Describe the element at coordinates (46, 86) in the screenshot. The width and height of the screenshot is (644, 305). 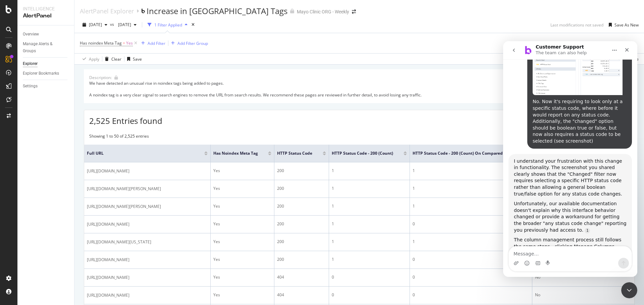
I see `a: Settings` at that location.